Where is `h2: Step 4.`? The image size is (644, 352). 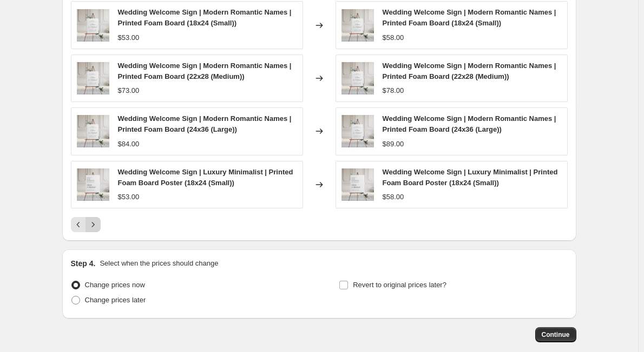 h2: Step 4. is located at coordinates (83, 264).